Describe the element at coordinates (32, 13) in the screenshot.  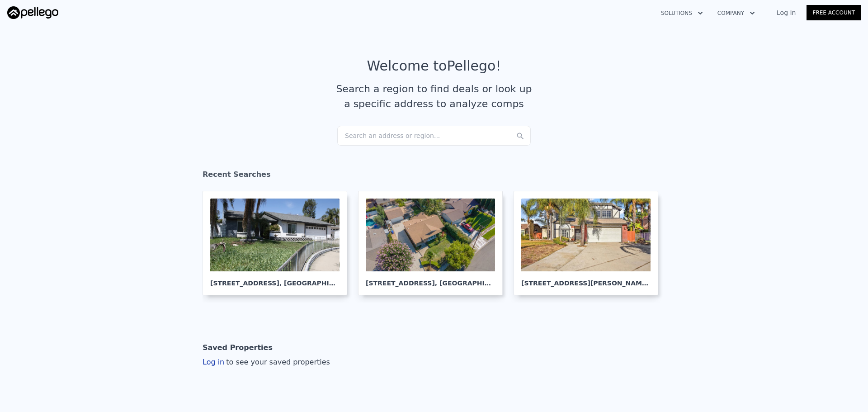
I see `img: Pellego` at that location.